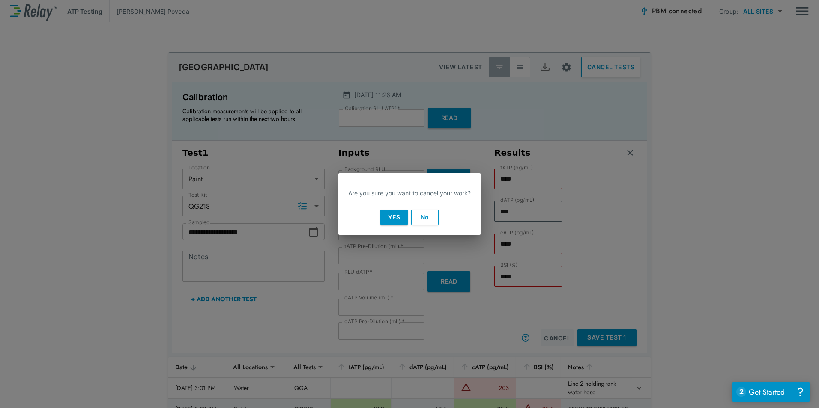 The height and width of the screenshot is (408, 819). What do you see at coordinates (425, 217) in the screenshot?
I see `button: No` at bounding box center [425, 217].